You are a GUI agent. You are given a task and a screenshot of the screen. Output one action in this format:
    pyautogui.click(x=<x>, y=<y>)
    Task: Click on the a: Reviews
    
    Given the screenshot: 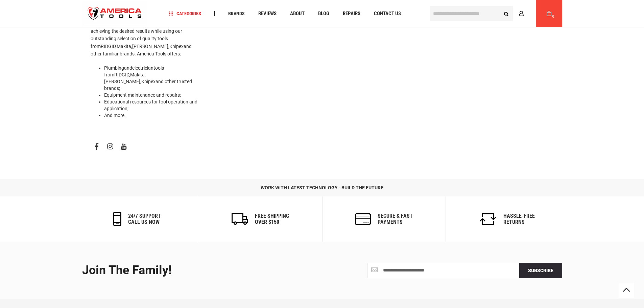 What is the action you would take?
    pyautogui.click(x=268, y=14)
    